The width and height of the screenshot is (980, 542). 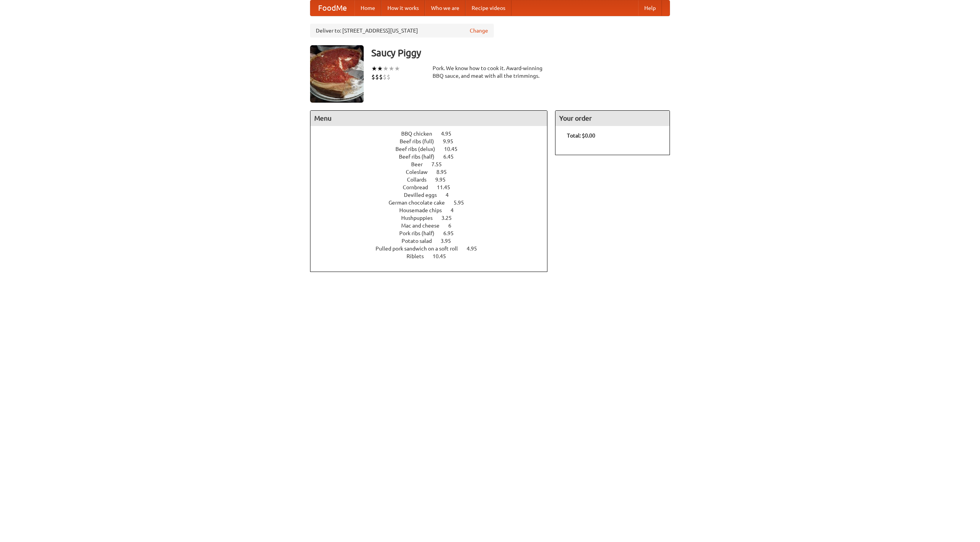 I want to click on a: Cornbread 11.45, so click(x=434, y=187).